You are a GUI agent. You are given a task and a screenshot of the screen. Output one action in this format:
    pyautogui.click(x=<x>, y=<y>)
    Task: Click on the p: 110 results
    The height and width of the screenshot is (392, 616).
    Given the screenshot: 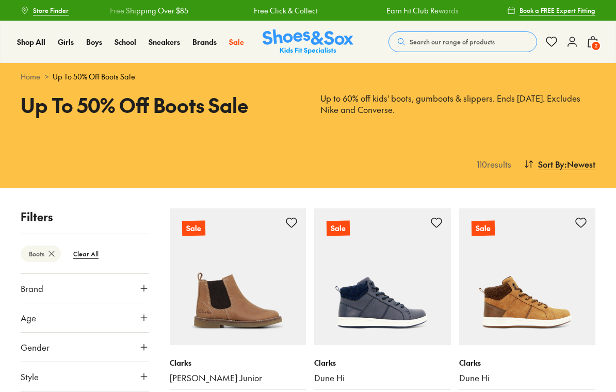 What is the action you would take?
    pyautogui.click(x=492, y=164)
    